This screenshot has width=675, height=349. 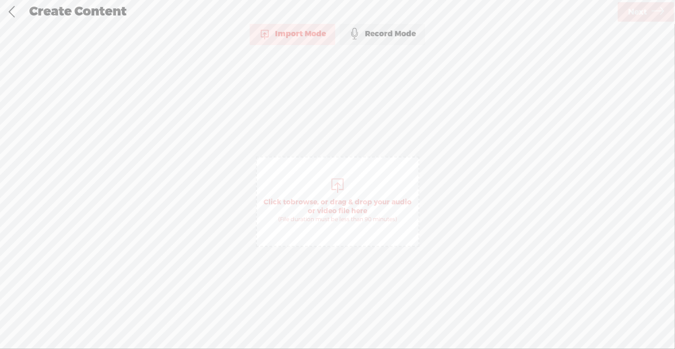 What do you see at coordinates (338, 220) in the screenshot?
I see `div: (File duration must be less than 90 minutes)` at bounding box center [338, 220].